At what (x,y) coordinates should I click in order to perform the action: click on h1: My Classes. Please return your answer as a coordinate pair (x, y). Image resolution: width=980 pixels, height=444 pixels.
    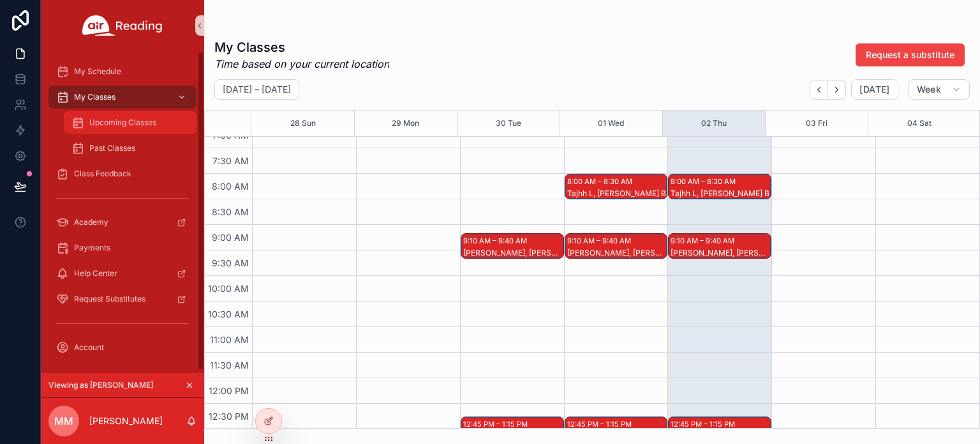
    Looking at the image, I should click on (302, 48).